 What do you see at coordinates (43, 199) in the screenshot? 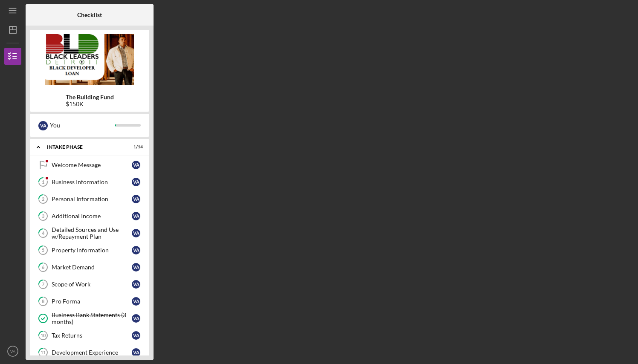
I see `tspan: 2` at bounding box center [43, 199].